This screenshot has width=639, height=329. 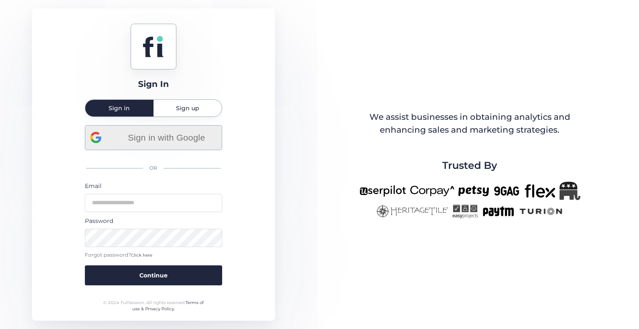 What do you see at coordinates (188, 108) in the screenshot?
I see `span: Sign up` at bounding box center [188, 108].